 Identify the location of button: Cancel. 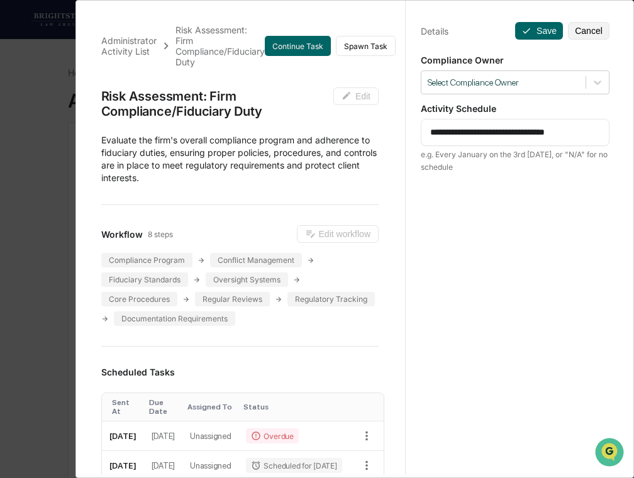
(589, 31).